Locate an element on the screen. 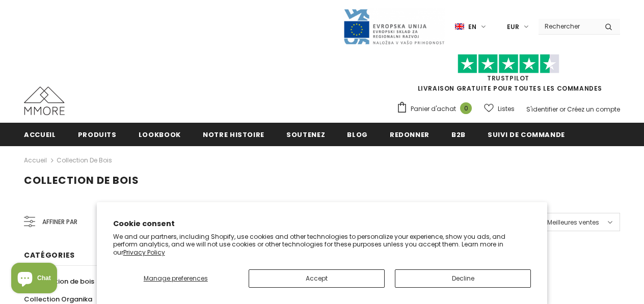 The image size is (644, 304). a: B2B is located at coordinates (459, 134).